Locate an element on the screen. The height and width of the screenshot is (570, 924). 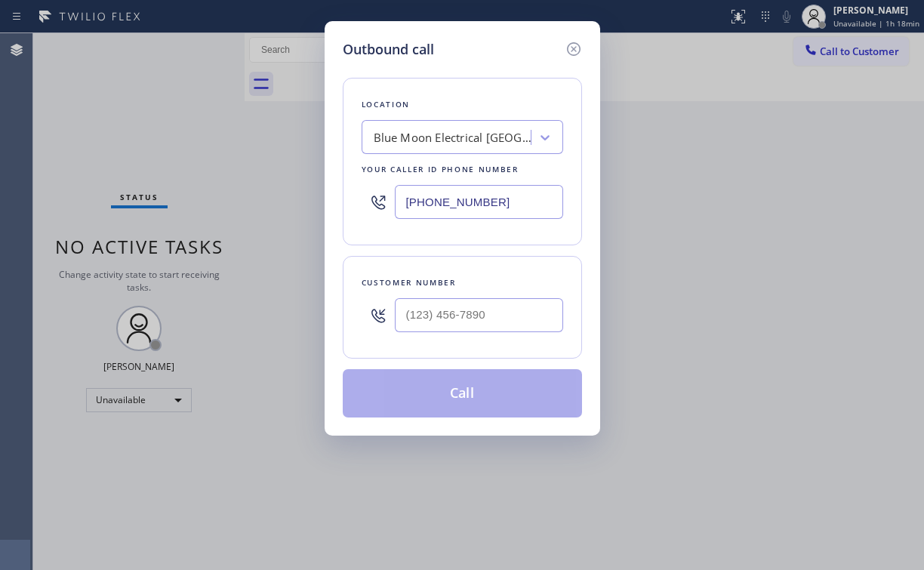
h5: Outbound call is located at coordinates (388, 50).